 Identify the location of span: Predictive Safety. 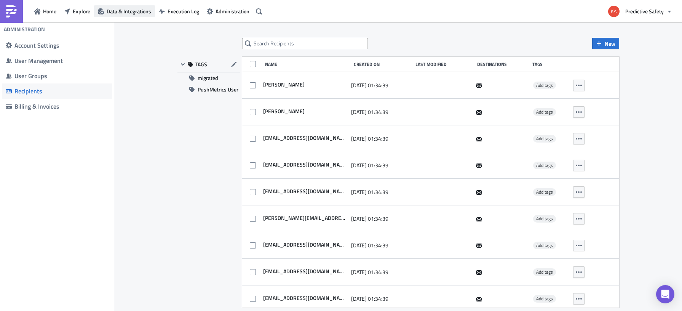
(645, 11).